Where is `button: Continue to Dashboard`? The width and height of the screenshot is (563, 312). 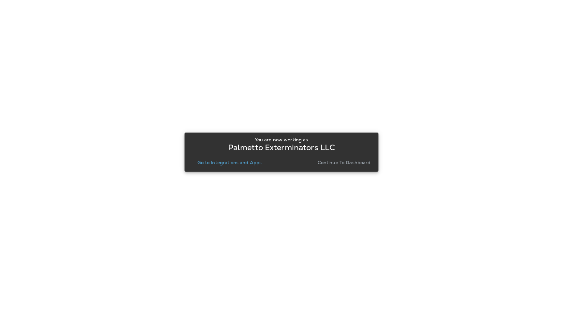 button: Continue to Dashboard is located at coordinates (344, 163).